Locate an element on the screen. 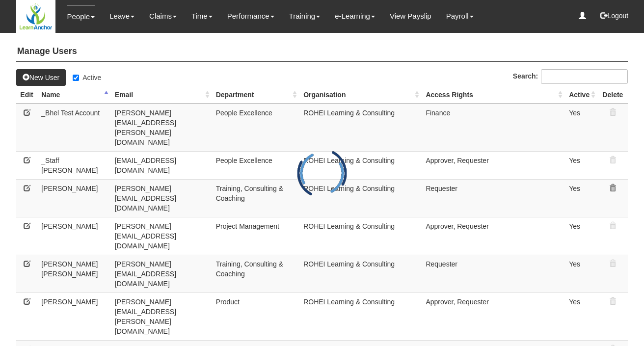 This screenshot has height=346, width=644. td: Product is located at coordinates (256, 316).